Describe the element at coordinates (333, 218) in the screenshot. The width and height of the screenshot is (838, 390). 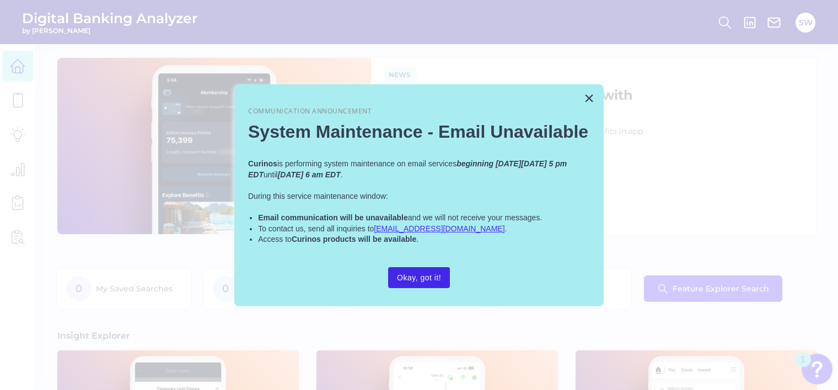
I see `strong: Email communication will be unavailable` at that location.